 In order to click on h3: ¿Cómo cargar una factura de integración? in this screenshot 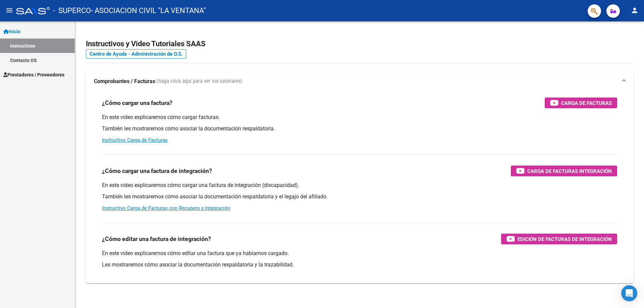, I will do `click(157, 171)`.